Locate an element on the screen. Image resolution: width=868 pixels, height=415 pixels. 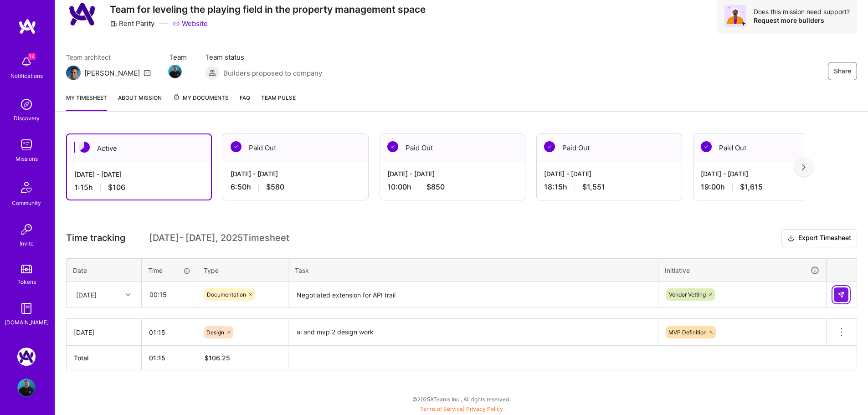
span: $850 is located at coordinates (435, 187).